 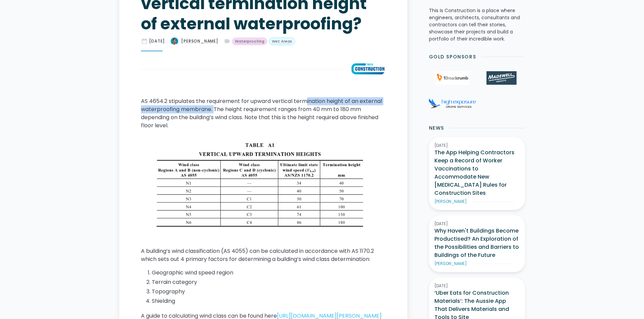 I want to click on h2: News, so click(x=436, y=128).